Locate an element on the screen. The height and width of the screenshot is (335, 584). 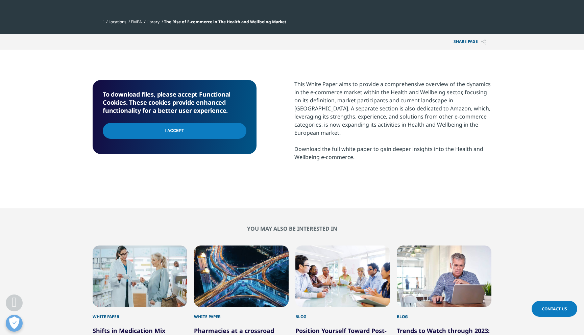
a: Pharmacies at a crossroad is located at coordinates (234, 331).